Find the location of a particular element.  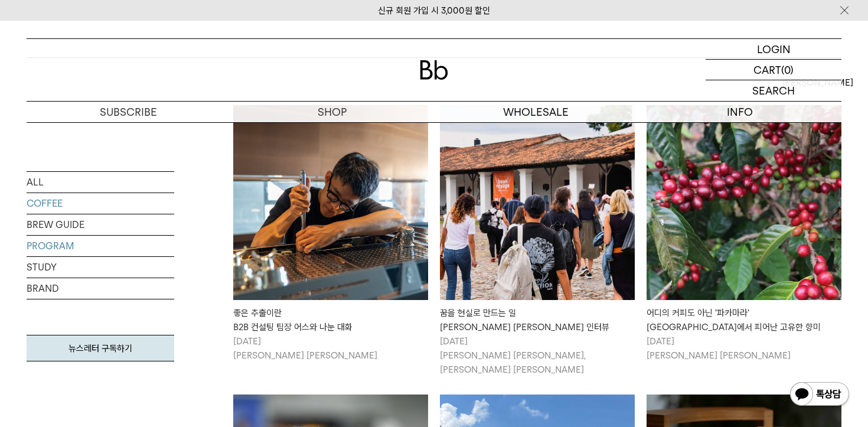

img: 꿈을 현실로 만드는 일빈보야지 탁승희 대표 인터뷰 is located at coordinates (537, 202).